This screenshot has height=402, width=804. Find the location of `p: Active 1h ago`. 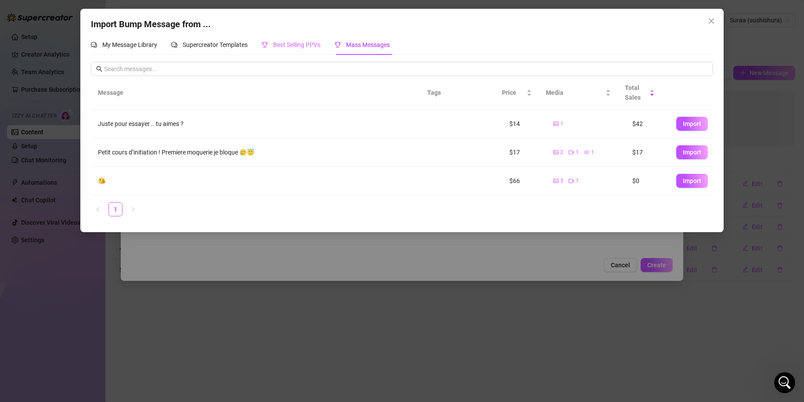

p: Active 1h ago is located at coordinates (62, 15).